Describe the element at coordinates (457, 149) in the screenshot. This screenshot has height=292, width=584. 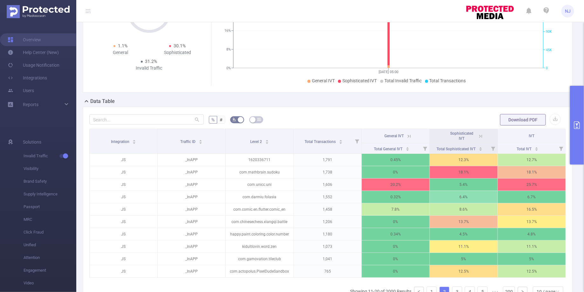
I see `span: Total Sophisticated IVT` at that location.